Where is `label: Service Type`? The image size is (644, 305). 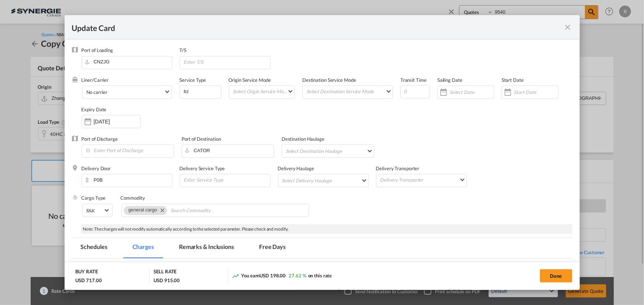
label: Service Type is located at coordinates (193, 80).